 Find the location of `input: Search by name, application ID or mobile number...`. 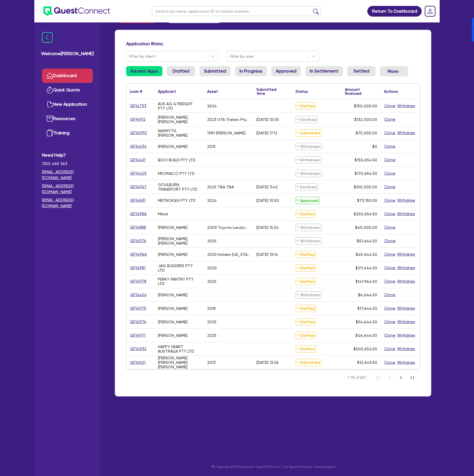

input: Search by name, application ID or mobile number... is located at coordinates (236, 11).